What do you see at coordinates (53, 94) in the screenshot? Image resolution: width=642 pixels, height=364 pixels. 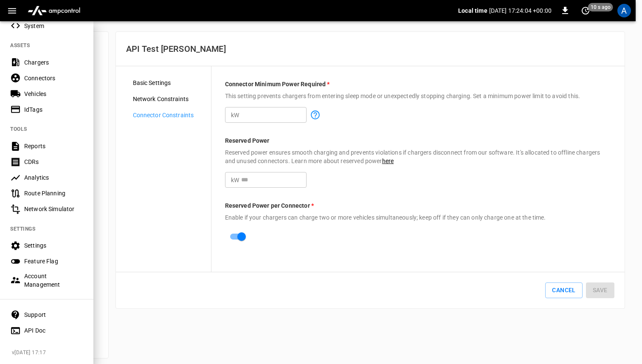 I see `div: Vehicles` at bounding box center [53, 94].